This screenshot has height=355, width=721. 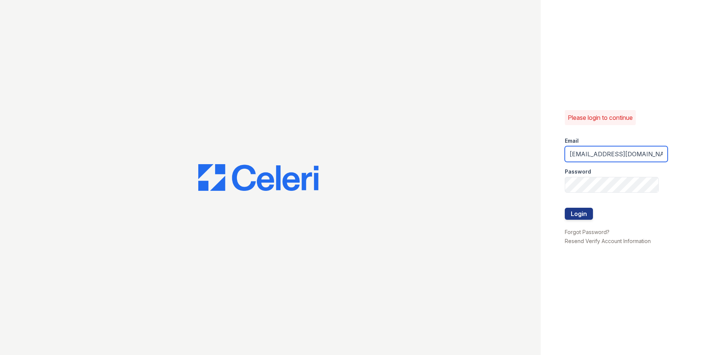 What do you see at coordinates (587, 232) in the screenshot?
I see `a: Forgot Password?` at bounding box center [587, 232].